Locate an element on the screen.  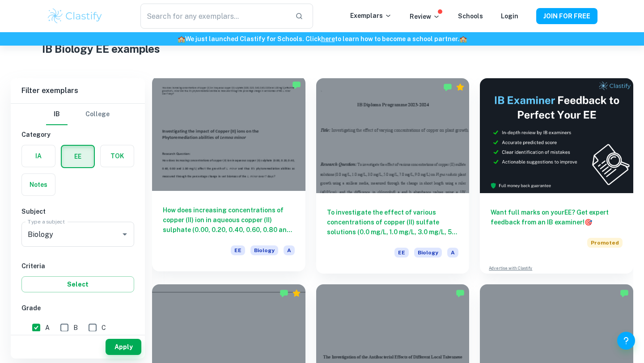
button: TOK is located at coordinates (117, 156).